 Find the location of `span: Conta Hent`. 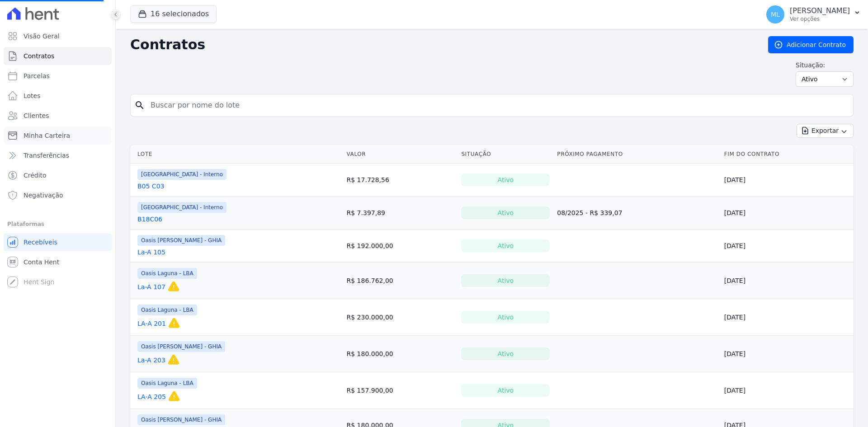

span: Conta Hent is located at coordinates (41, 262).